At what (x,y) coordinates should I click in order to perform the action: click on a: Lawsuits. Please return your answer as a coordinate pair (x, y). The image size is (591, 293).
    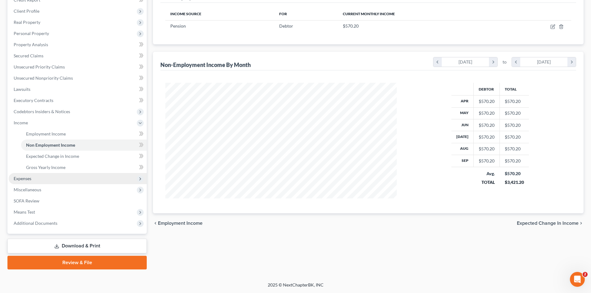
    Looking at the image, I should click on (78, 89).